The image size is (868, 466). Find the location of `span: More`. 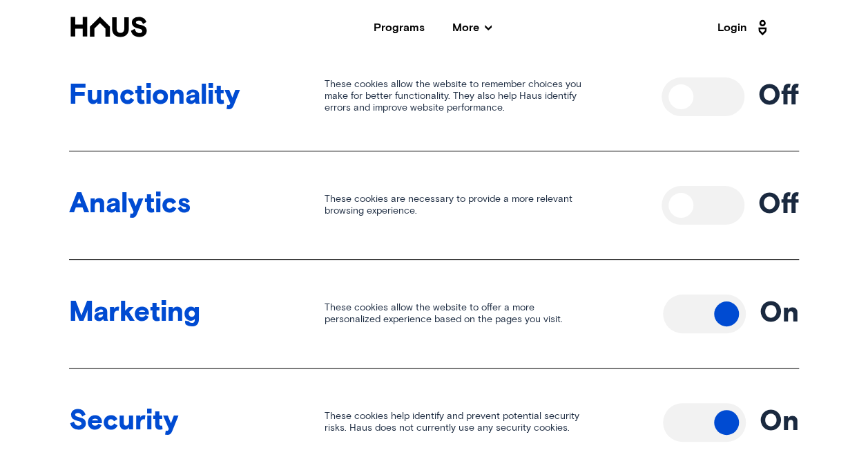

span: More is located at coordinates (472, 28).